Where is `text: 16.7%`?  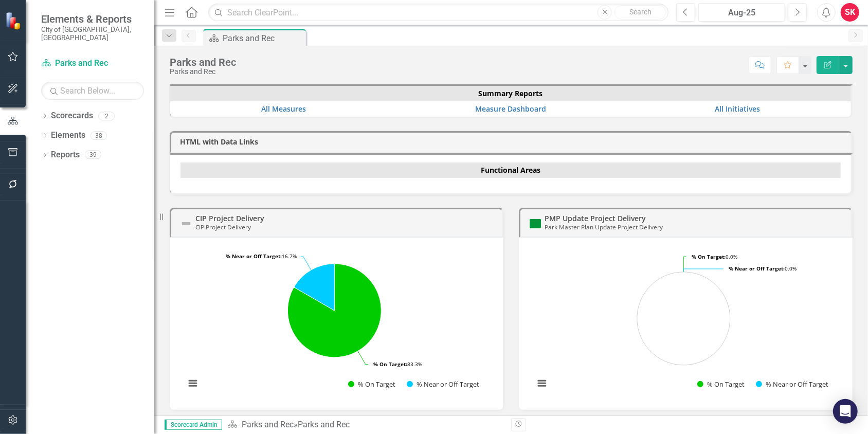
text: 16.7% is located at coordinates (261, 256).